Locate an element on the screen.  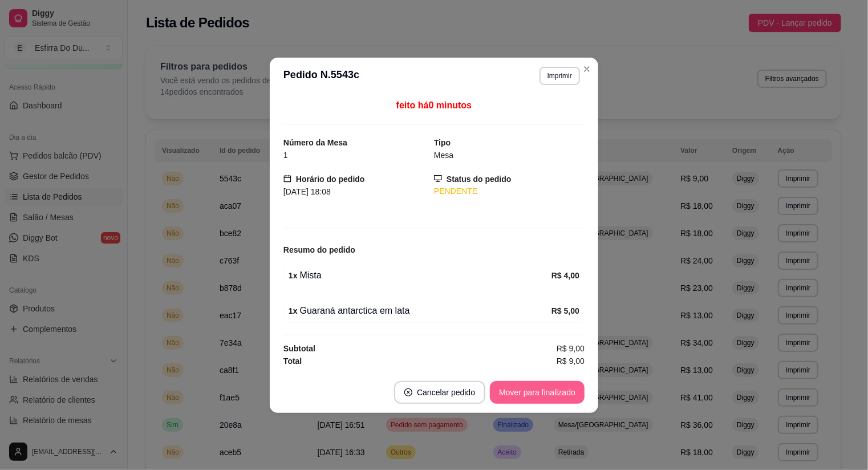
div: PENDENTE is located at coordinates (510, 191).